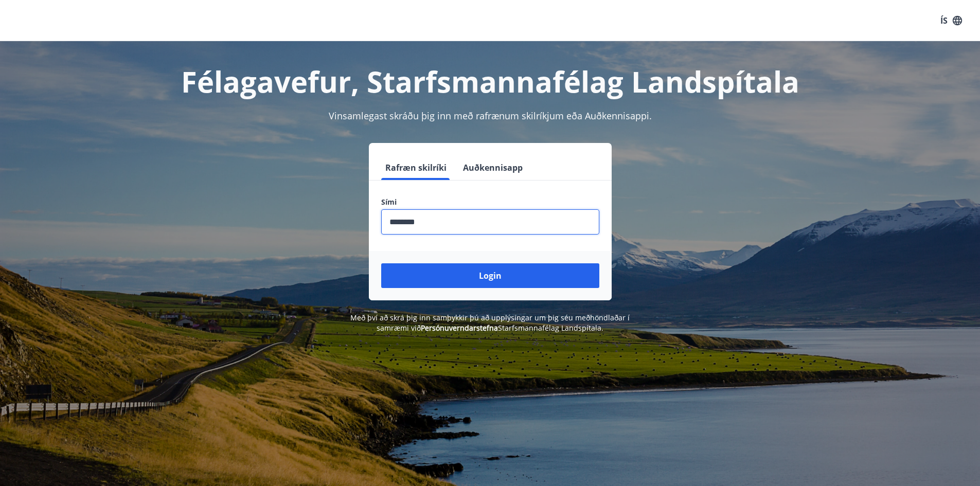  I want to click on h1: Félagavefur, Starfsmannafélag Landspítala, so click(491, 81).